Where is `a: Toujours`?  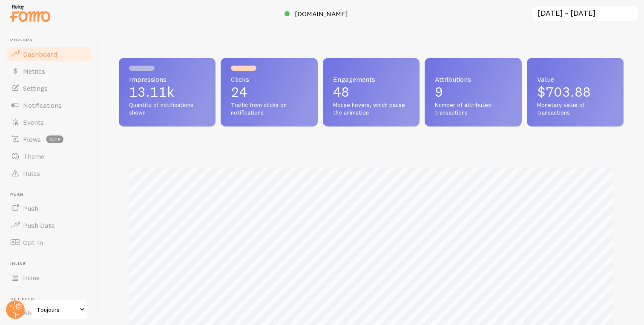
a: Toujours is located at coordinates (59, 309).